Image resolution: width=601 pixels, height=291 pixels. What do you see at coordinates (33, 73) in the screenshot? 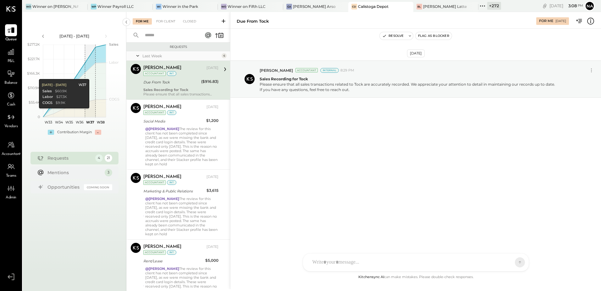
I see `text: $166.3K` at bounding box center [33, 73].